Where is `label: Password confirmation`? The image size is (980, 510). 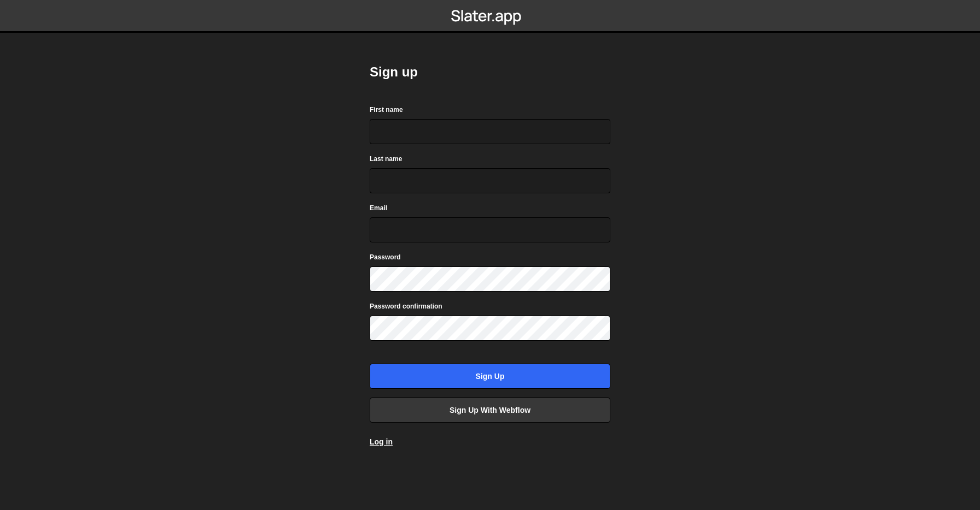 label: Password confirmation is located at coordinates (405, 306).